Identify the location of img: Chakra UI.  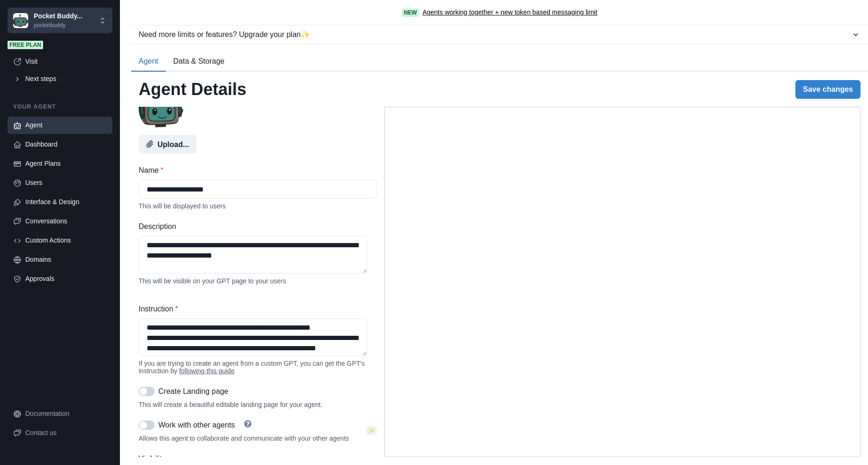
(21, 21).